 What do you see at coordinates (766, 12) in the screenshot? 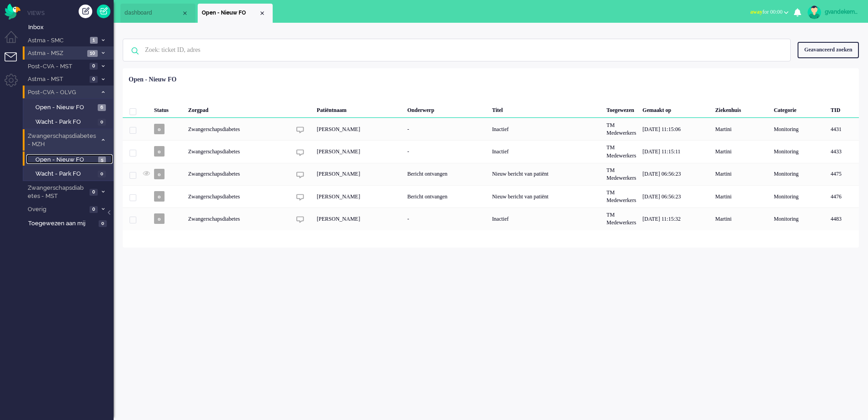
I see `span: for 00:00` at bounding box center [766, 12].